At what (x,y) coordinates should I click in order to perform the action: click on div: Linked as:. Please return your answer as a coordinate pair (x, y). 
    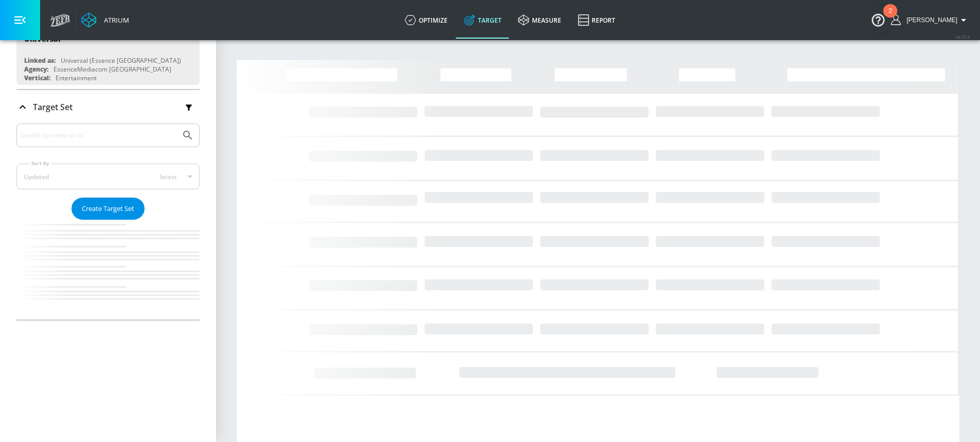
    Looking at the image, I should click on (40, 60).